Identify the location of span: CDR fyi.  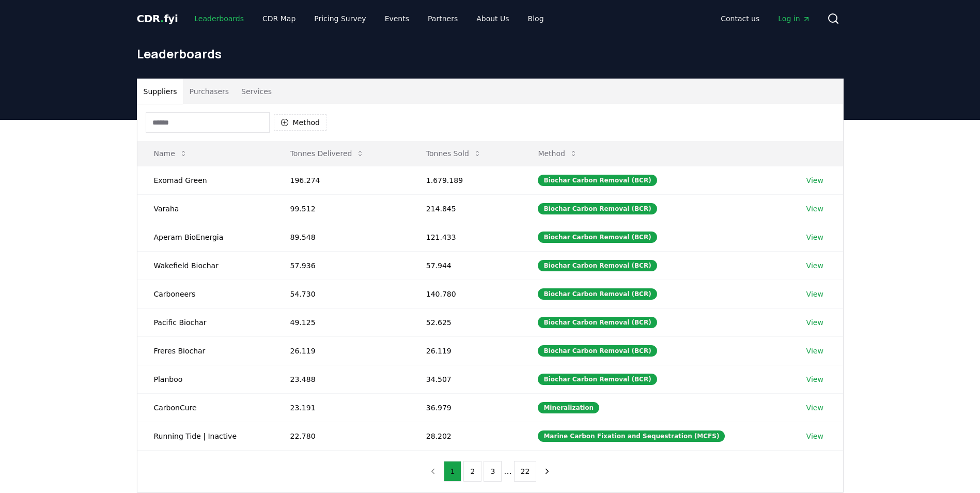
(157, 18).